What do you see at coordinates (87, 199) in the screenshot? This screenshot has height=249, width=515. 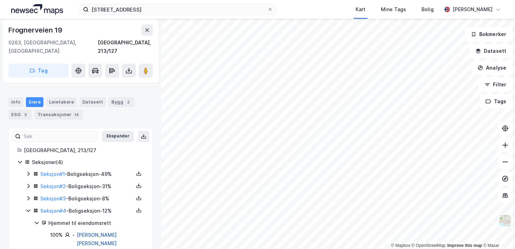 I see `div: - Boligseksjon - 8%` at bounding box center [87, 199].